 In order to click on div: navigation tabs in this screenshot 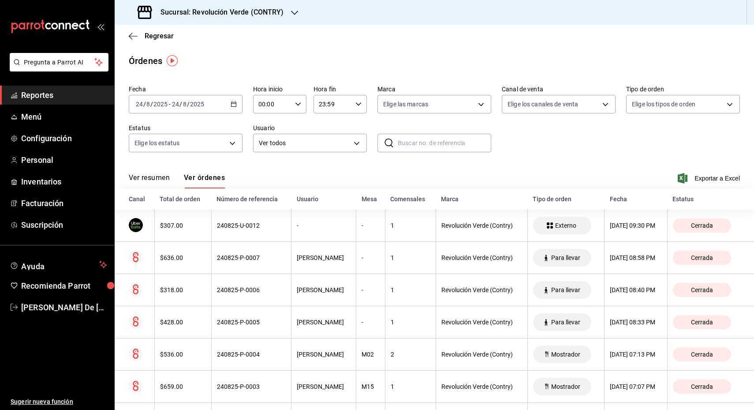, I will do `click(177, 181)`.